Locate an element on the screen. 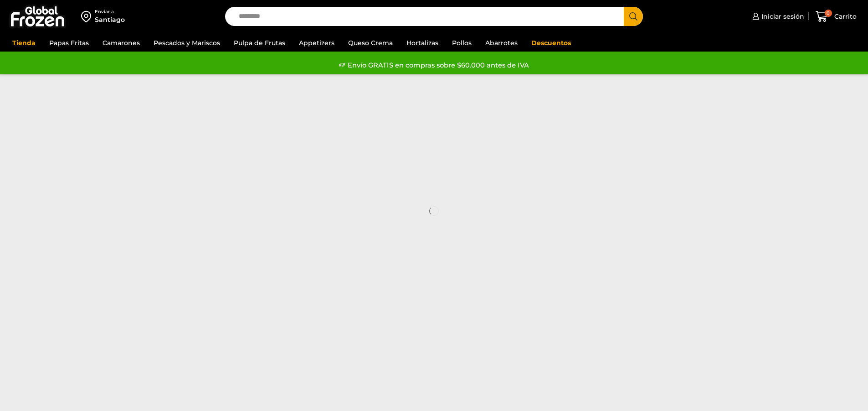  span: Carrito is located at coordinates (845, 16).